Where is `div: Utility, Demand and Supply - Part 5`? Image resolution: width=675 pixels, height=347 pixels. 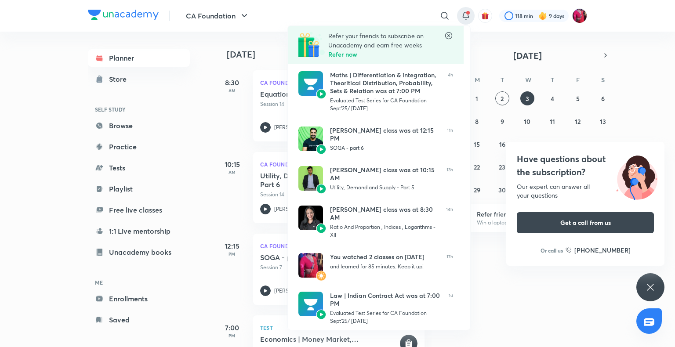 div: Utility, Demand and Supply - Part 5 is located at coordinates (385, 188).